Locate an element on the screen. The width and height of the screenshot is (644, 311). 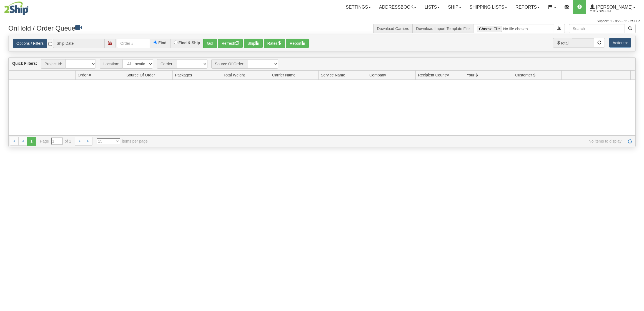
a: Options / Filters is located at coordinates (30, 43).